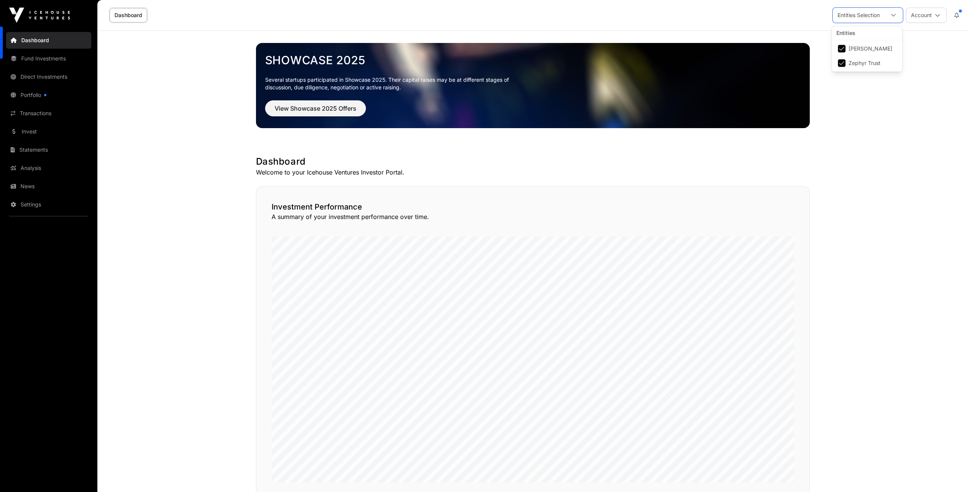 This screenshot has height=492, width=968. What do you see at coordinates (867, 49) in the screenshot?
I see `li: Symon Ian Thurlow` at bounding box center [867, 49].